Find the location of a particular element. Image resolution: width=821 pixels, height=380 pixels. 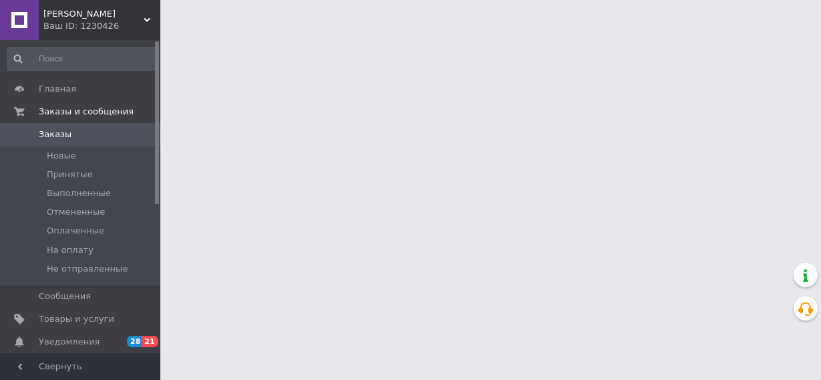

span: Уведомления is located at coordinates (69, 341).